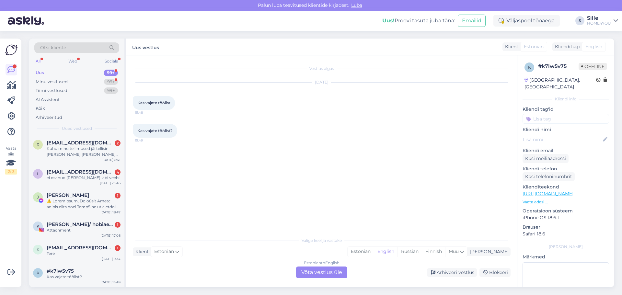 This screenshot has width=622, height=295. I want to click on div: Küsi meiliaadressi, so click(546, 158).